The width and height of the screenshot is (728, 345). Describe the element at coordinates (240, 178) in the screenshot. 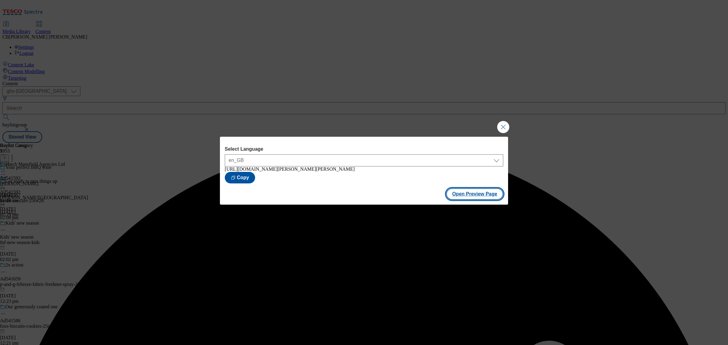

I see `button: Copy` at that location.